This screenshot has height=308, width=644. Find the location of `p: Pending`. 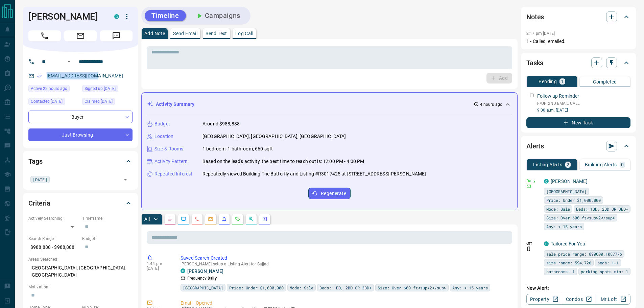

p: Pending is located at coordinates (548, 82).